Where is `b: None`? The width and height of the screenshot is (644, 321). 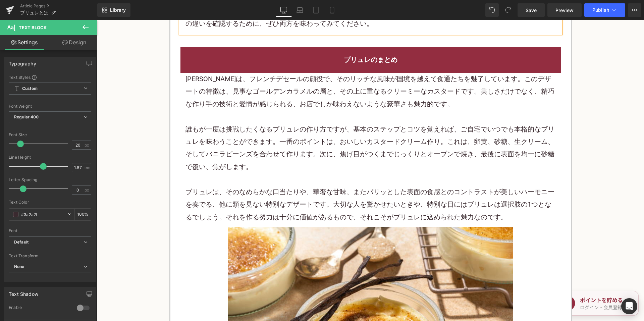
b: None is located at coordinates (19, 266).